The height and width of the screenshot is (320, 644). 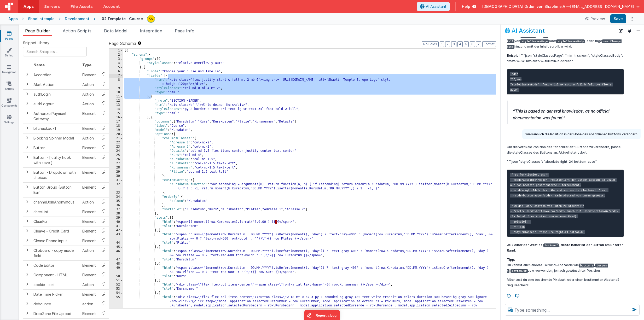 What do you see at coordinates (56, 240) in the screenshot?
I see `td: Cleave Phone input` at bounding box center [56, 240].